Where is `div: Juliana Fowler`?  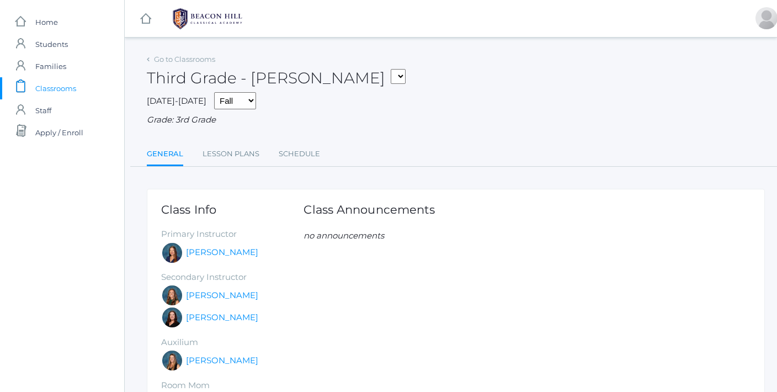
div: Juliana Fowler is located at coordinates (172, 360).